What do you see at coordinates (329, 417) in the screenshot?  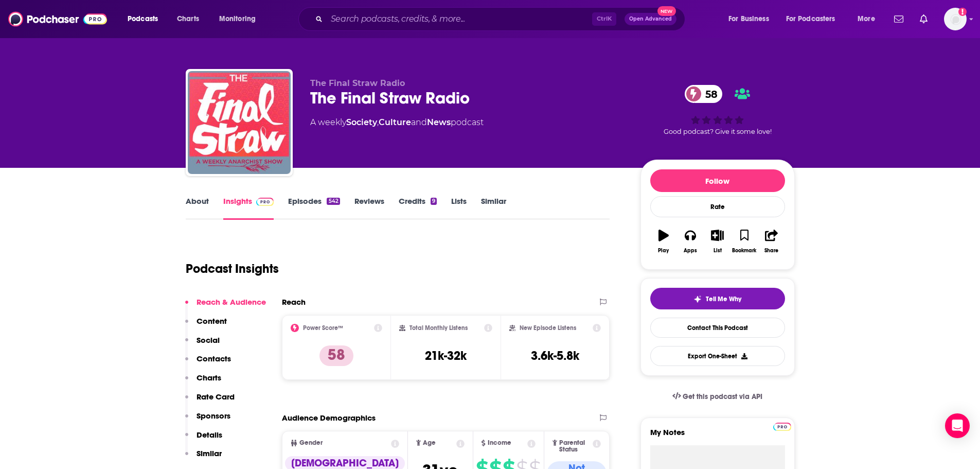 I see `h2: Audience Demographics` at bounding box center [329, 417].